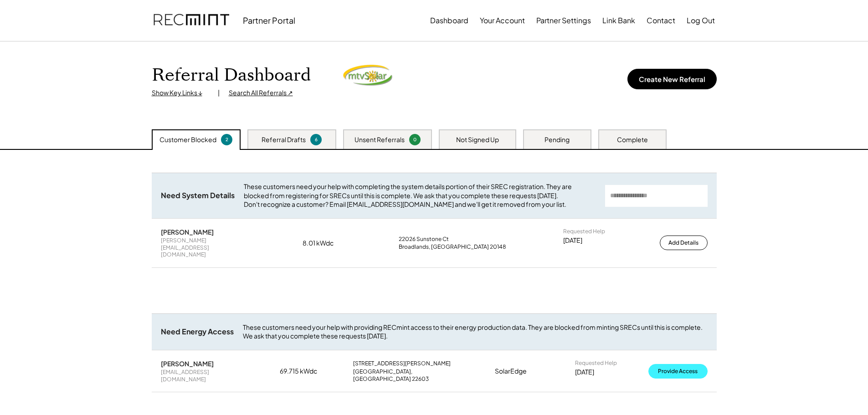 The image size is (868, 415). Describe the element at coordinates (231, 75) in the screenshot. I see `h1: Referral Dashboard` at that location.